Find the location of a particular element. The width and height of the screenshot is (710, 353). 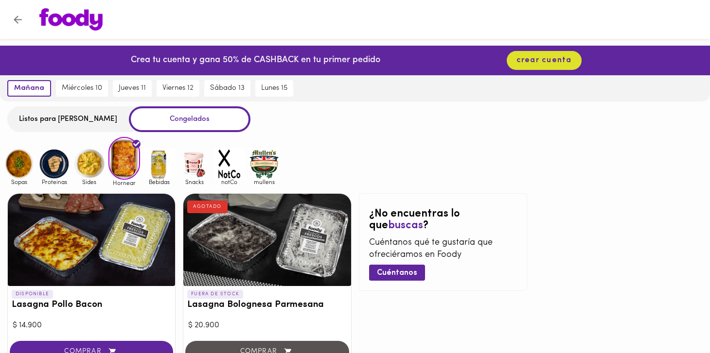

img: notCo is located at coordinates (229, 164).